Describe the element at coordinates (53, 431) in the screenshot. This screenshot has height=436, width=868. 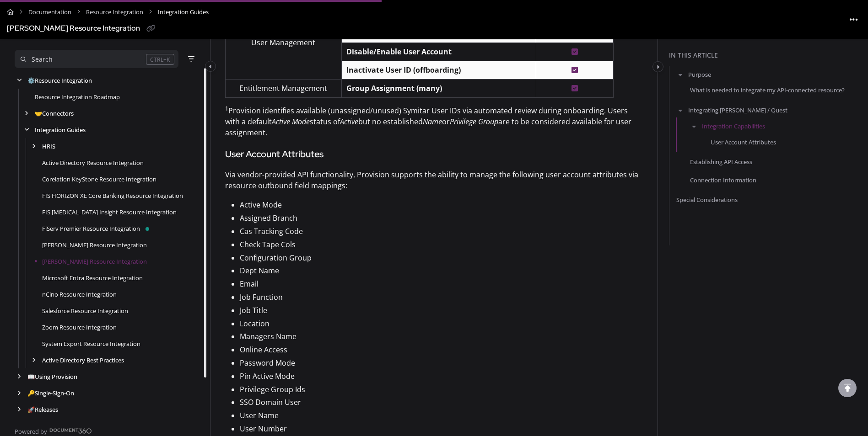
I see `a: Powered by Document360 - opens in a new tab` at that location.